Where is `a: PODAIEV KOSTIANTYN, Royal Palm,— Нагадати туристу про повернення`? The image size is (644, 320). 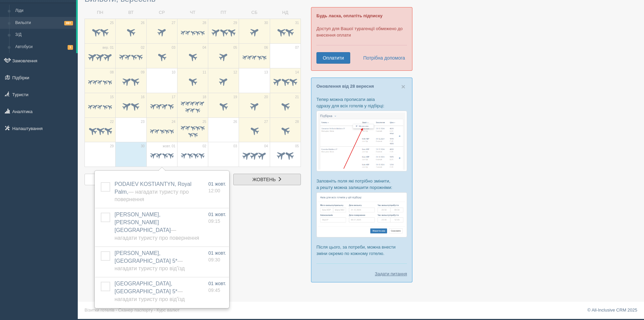 a: PODAIEV KOSTIANTYN, Royal Palm,— Нагадати туристу про повернення is located at coordinates (153, 191).